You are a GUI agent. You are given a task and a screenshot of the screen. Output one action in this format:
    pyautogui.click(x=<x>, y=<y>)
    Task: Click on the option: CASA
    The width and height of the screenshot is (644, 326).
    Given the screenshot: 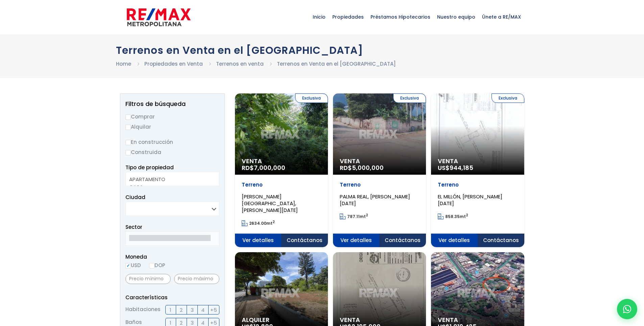 What is the action you would take?
    pyautogui.click(x=170, y=186)
    